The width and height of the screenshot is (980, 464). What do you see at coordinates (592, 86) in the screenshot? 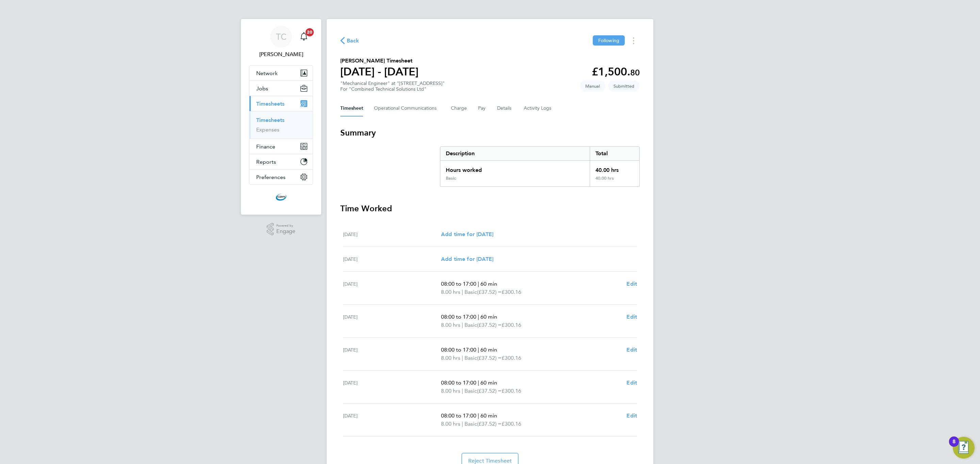
I see `span: This timesheet was manually created.` at bounding box center [592, 86].